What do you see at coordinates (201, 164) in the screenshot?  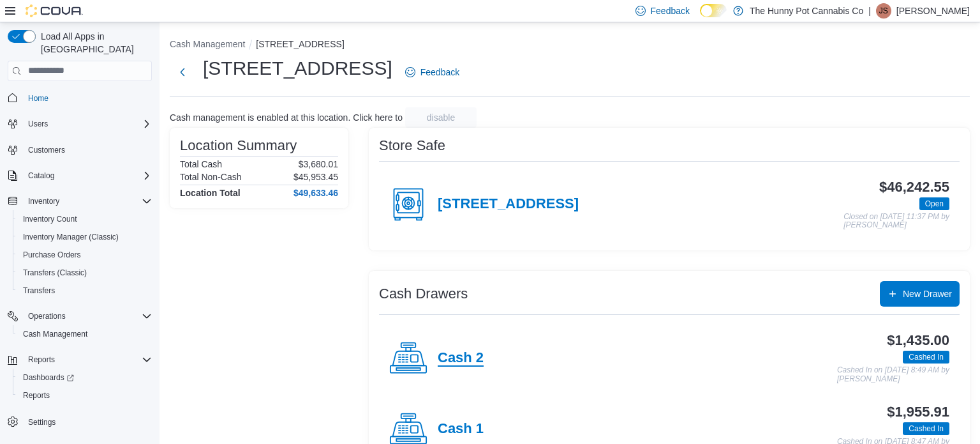 I see `h6: Total Cash` at bounding box center [201, 164].